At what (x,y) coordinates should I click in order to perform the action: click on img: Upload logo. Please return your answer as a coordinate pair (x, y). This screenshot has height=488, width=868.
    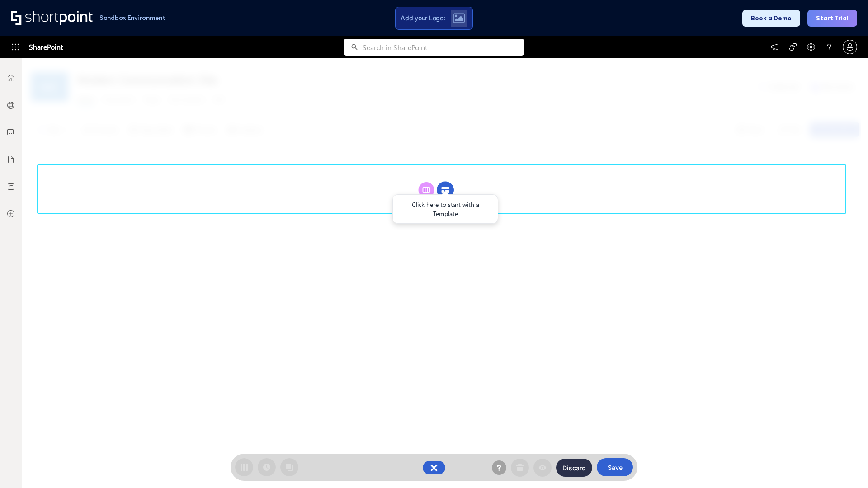
    Looking at the image, I should click on (459, 18).